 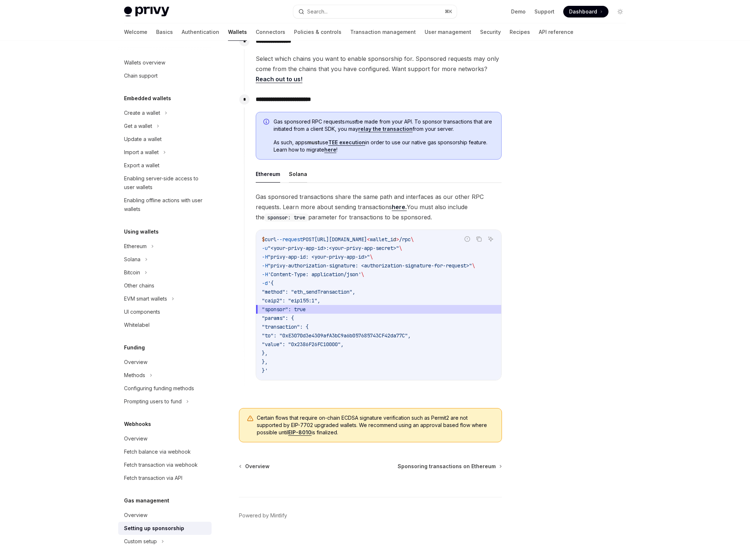 I want to click on h5: Using wallets, so click(x=141, y=231).